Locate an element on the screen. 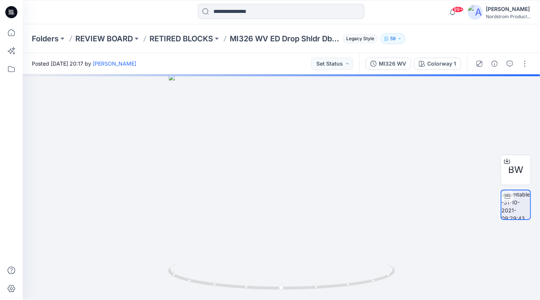 Image resolution: width=540 pixels, height=300 pixels. div: Nordstrom Product... is located at coordinates (509, 16).